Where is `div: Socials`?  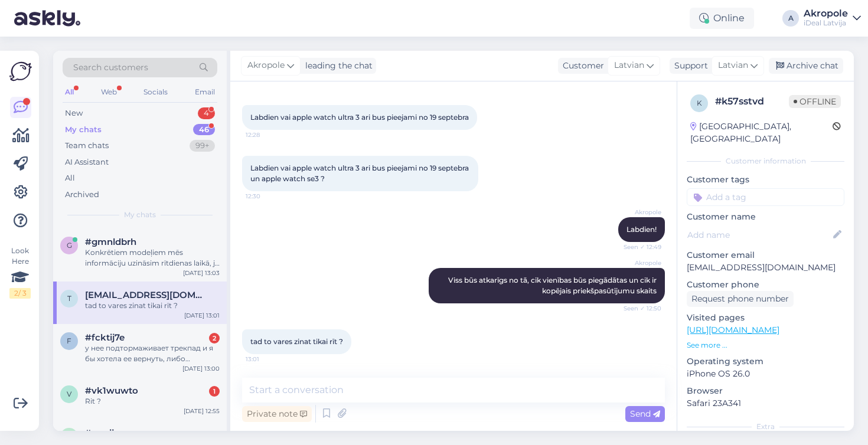
div: Socials is located at coordinates (155, 92).